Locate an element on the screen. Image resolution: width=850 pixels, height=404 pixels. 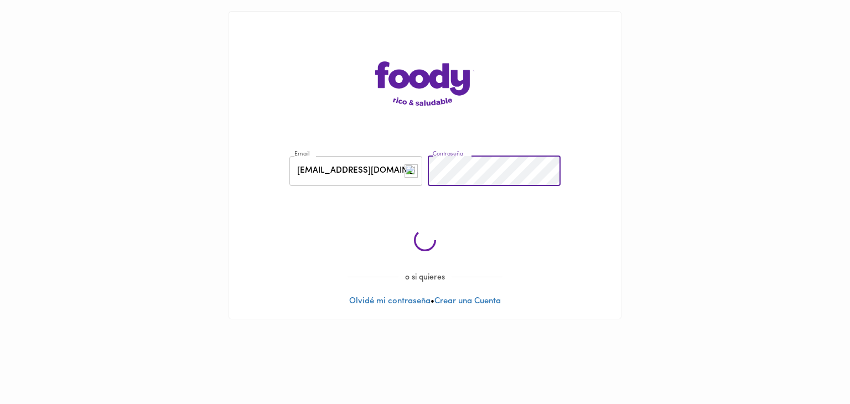
a: Crear una Cuenta is located at coordinates (468, 301).